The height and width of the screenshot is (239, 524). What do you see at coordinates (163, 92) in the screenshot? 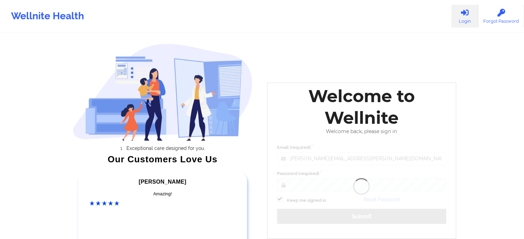
I see `img: wellnite-auth-hero_200.c722682e.png` at bounding box center [163, 92].